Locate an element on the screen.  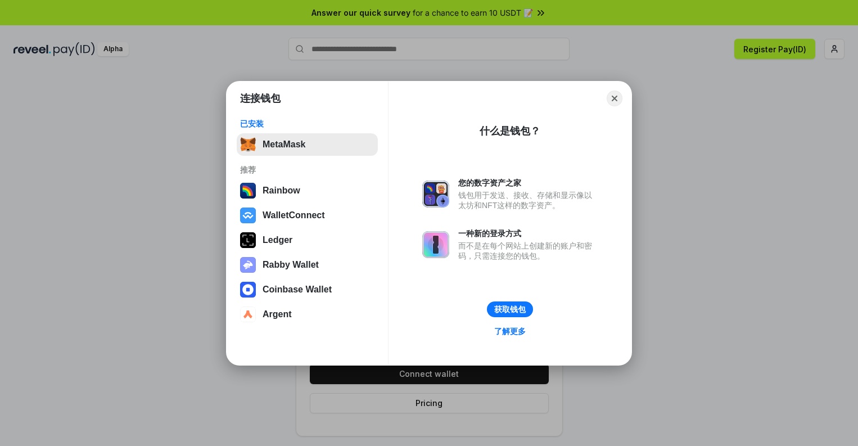
a: 了解更多 is located at coordinates (510, 331).